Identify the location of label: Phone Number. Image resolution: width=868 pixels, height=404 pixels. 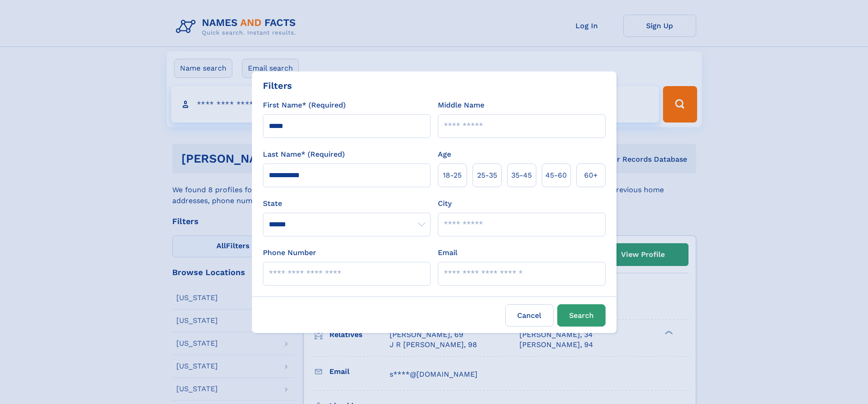
(289, 253).